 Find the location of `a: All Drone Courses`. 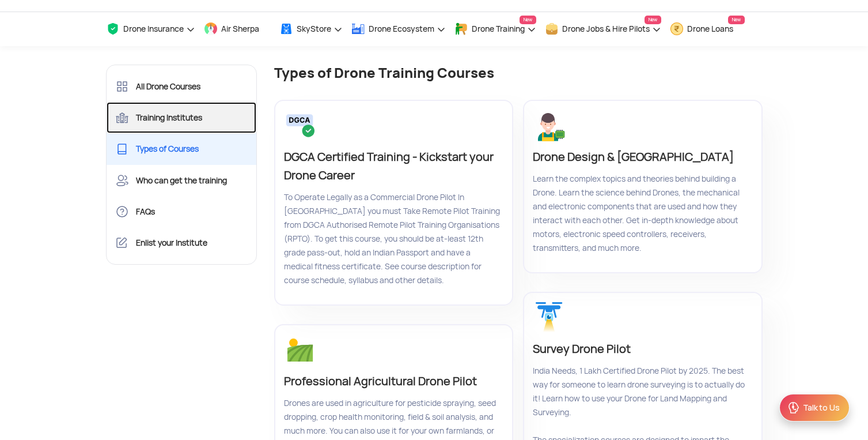

a: All Drone Courses is located at coordinates (181, 86).